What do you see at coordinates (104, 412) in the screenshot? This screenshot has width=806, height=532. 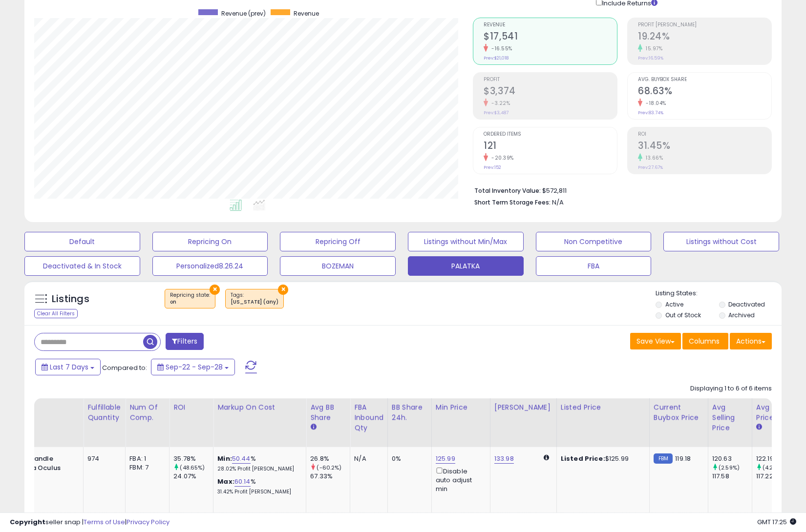 I see `div: Fulfillable Quantity` at bounding box center [104, 412].